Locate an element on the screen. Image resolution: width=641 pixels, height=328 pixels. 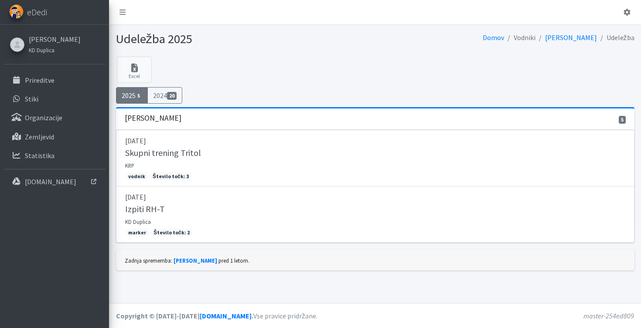
h1: Udeležba 2025 is located at coordinates (244, 39).